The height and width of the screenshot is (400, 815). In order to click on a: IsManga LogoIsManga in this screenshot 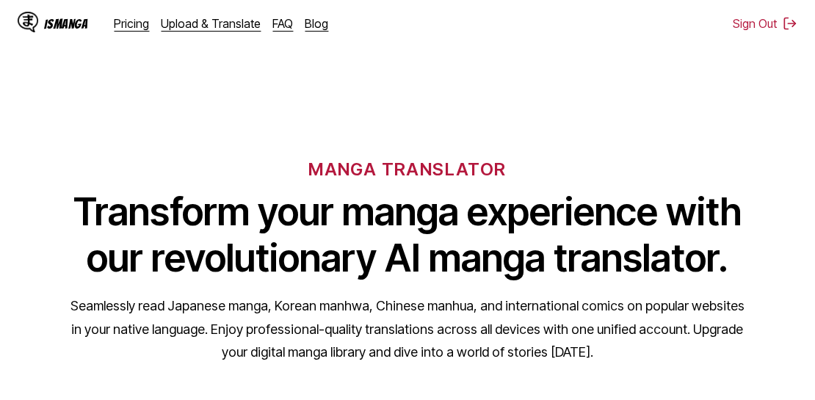, I will do `click(66, 23)`.